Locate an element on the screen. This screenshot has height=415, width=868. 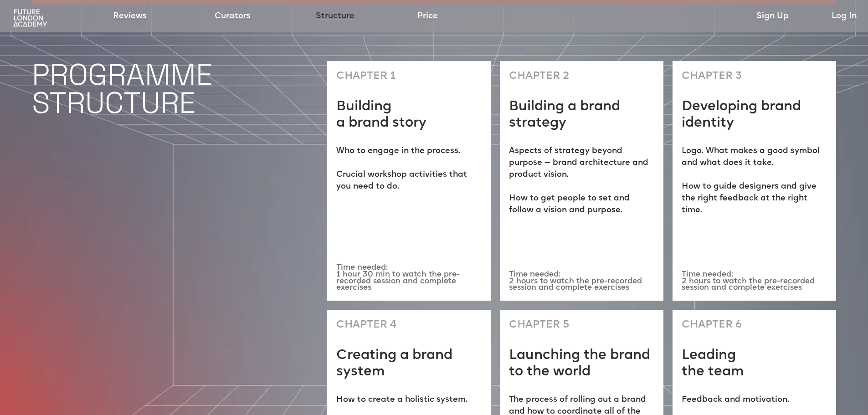
a: Reviews is located at coordinates (130, 16).